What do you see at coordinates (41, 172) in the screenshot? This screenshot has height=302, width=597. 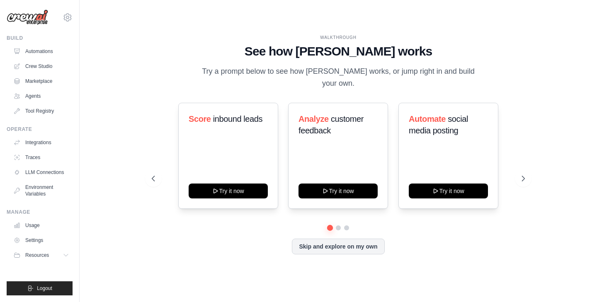 I see `a: LLM Connections` at bounding box center [41, 172].